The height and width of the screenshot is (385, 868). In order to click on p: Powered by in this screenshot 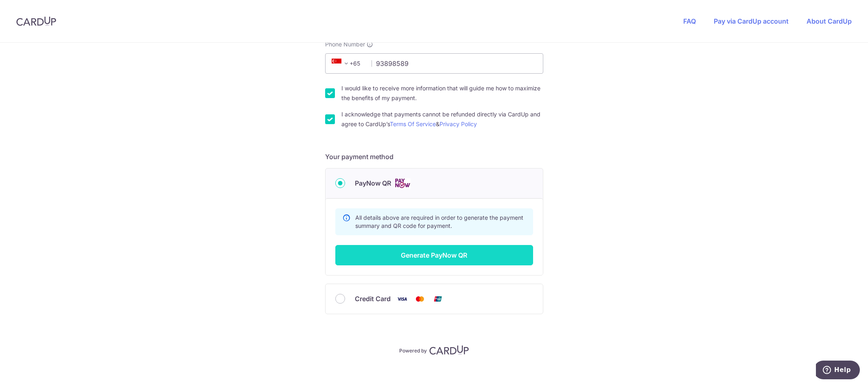, I will do `click(413, 350)`.